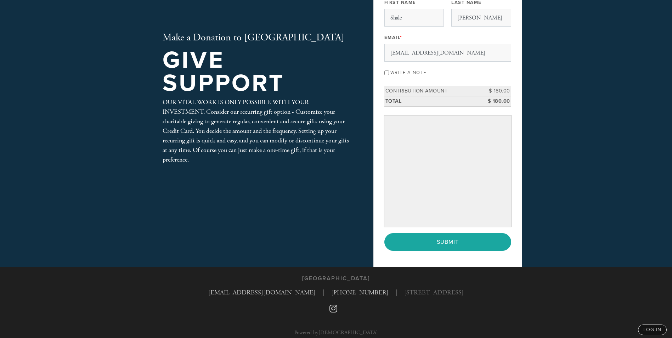 The width and height of the screenshot is (672, 338). I want to click on h1: Give Support, so click(256, 72).